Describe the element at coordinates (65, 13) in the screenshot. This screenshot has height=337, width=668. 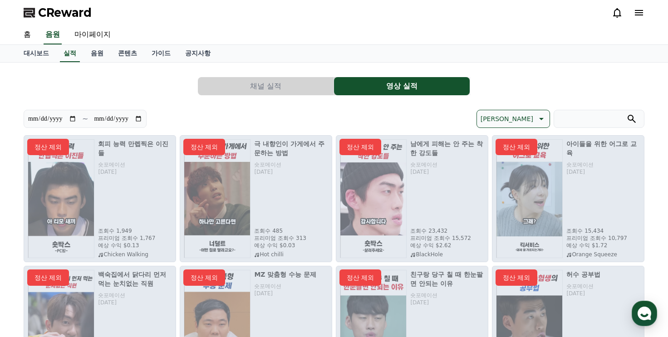
I see `span: CReward` at that location.